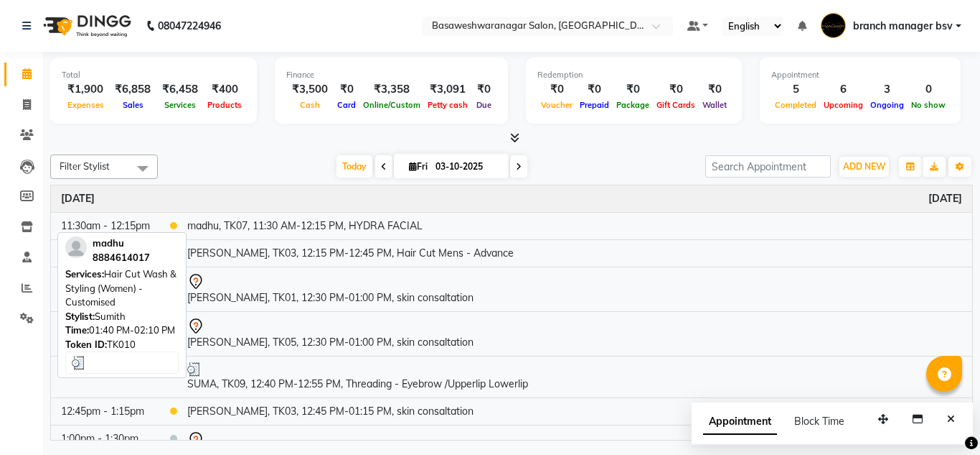 This screenshot has height=455, width=980. What do you see at coordinates (85, 166) in the screenshot?
I see `span: Filter Stylist` at bounding box center [85, 166].